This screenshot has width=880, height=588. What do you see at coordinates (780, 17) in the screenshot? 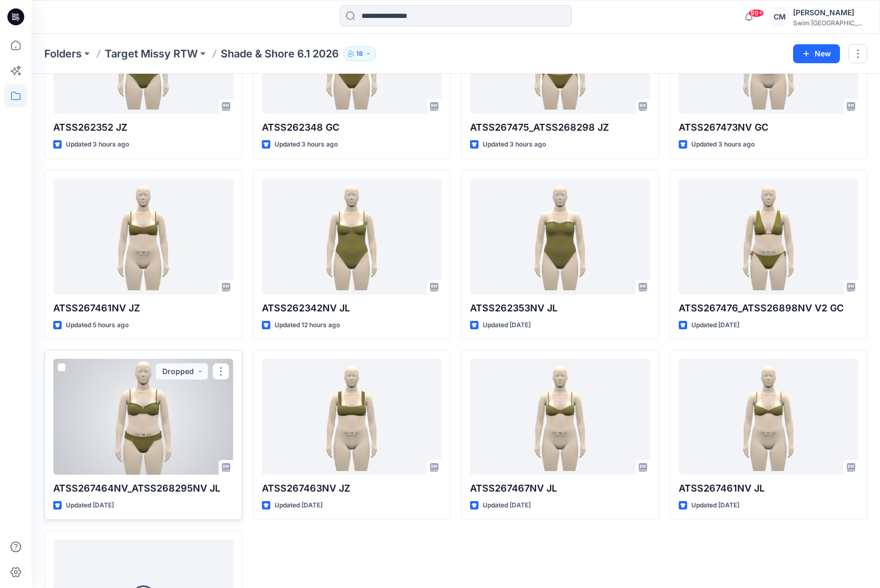
I see `div: CM` at bounding box center [780, 17].